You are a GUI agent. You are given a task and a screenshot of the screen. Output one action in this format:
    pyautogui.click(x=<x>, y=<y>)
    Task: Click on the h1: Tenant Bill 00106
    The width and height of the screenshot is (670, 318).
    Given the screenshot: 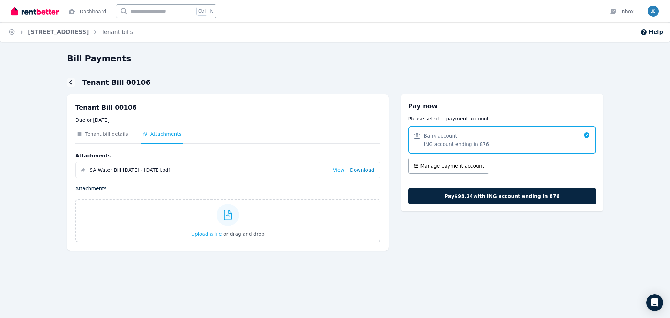 What is the action you would take?
    pyautogui.click(x=116, y=82)
    